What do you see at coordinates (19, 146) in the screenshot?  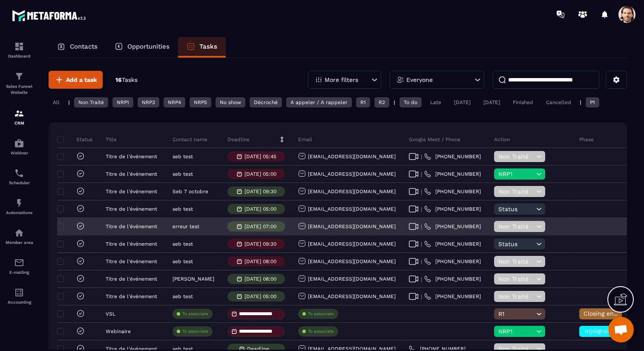 I see `a: automationsautomationsWebinar` at bounding box center [19, 146].